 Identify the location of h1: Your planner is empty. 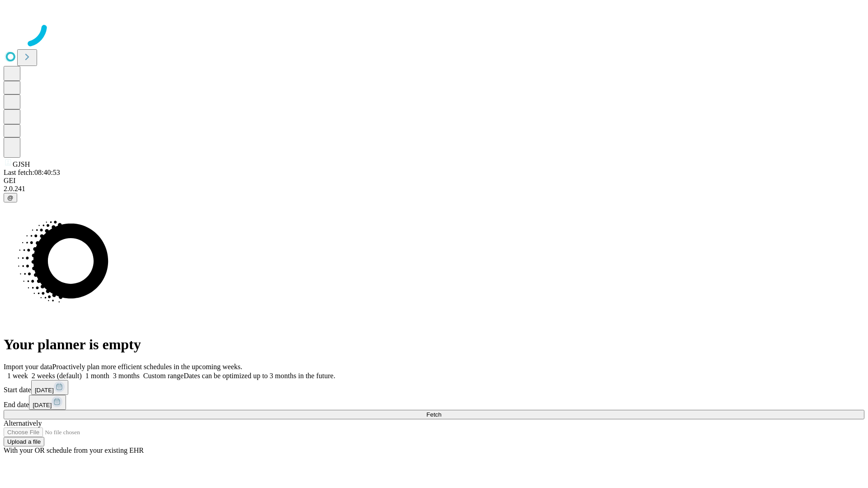
(434, 344).